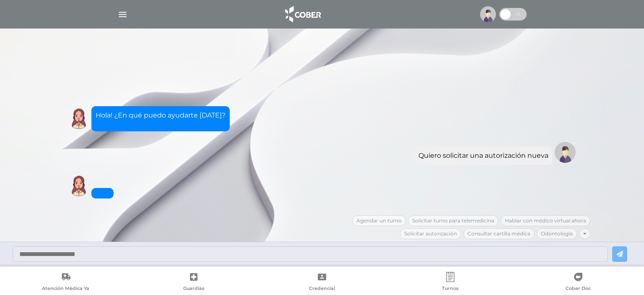  Describe the element at coordinates (566, 152) in the screenshot. I see `img: Tu imagen` at that location.